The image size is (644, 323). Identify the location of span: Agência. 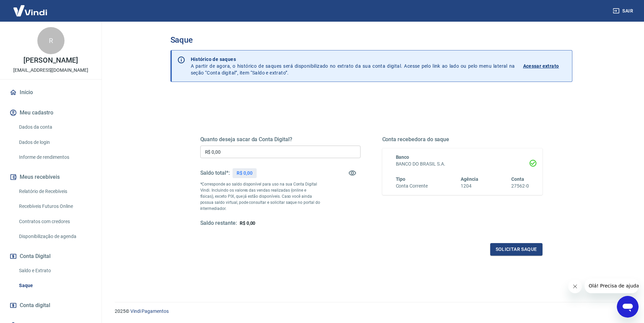
(469, 179).